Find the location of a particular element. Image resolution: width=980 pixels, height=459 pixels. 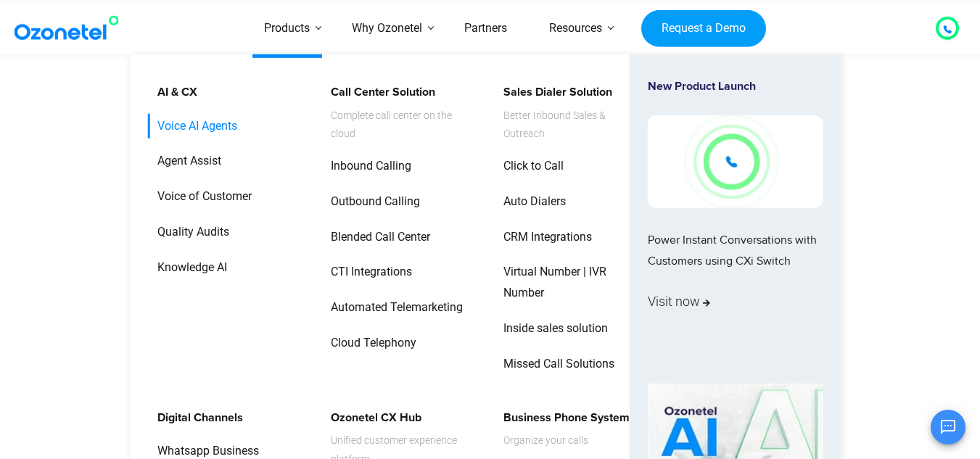

span: Better Inbound Sales & Outreach is located at coordinates (574, 124).